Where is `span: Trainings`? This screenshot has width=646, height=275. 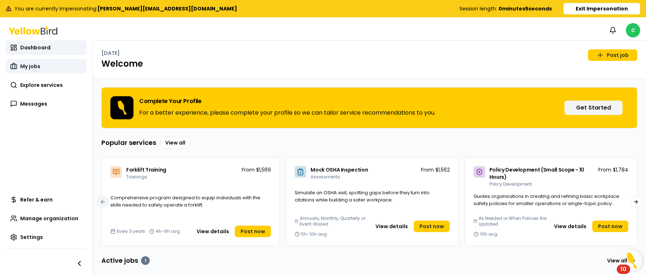 span: Trainings is located at coordinates (137, 177).